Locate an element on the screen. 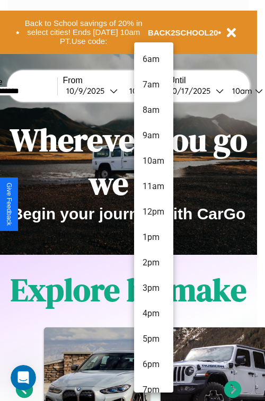 The height and width of the screenshot is (401, 265). li: 4pm is located at coordinates (154, 314).